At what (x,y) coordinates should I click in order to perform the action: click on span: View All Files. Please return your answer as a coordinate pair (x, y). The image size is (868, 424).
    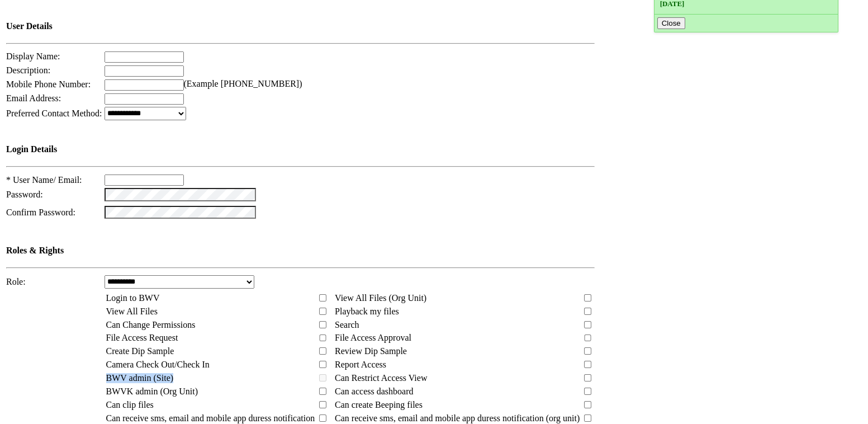
    Looking at the image, I should click on (132, 311).